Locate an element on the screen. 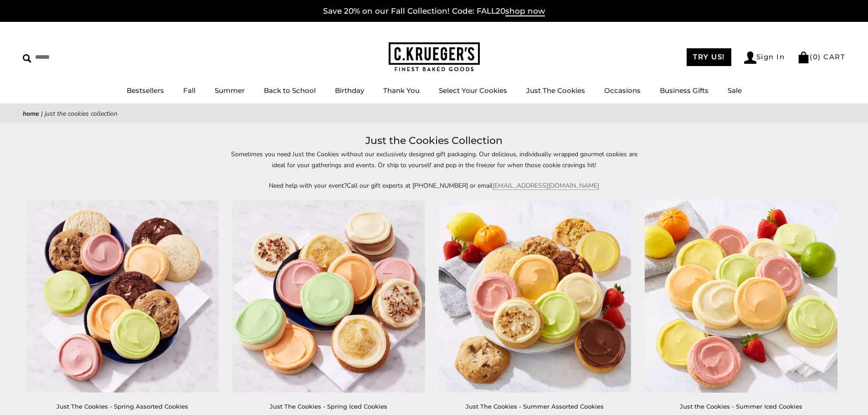  a: Occasions is located at coordinates (622, 90).